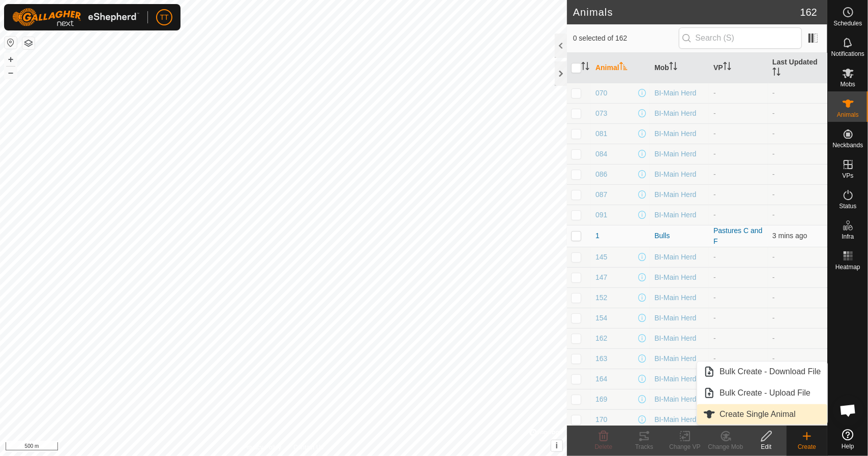  What do you see at coordinates (626, 38) in the screenshot?
I see `span: 0 selected of 162` at bounding box center [626, 38].